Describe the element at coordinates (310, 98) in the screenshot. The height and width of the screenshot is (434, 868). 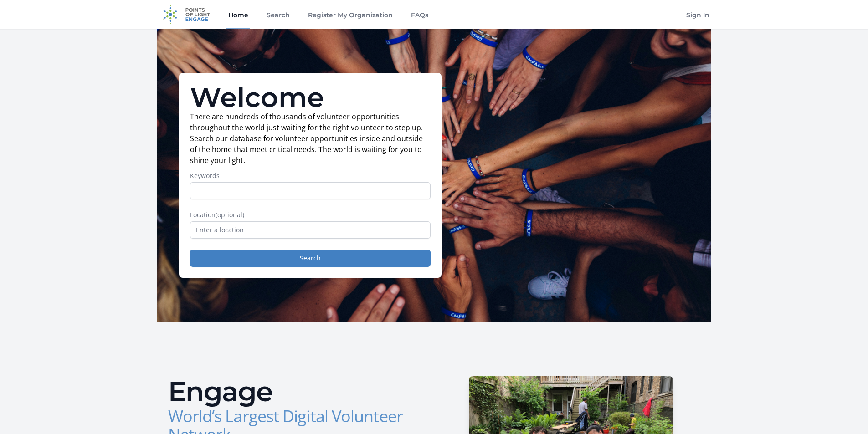
I see `h1: Welcome` at that location.